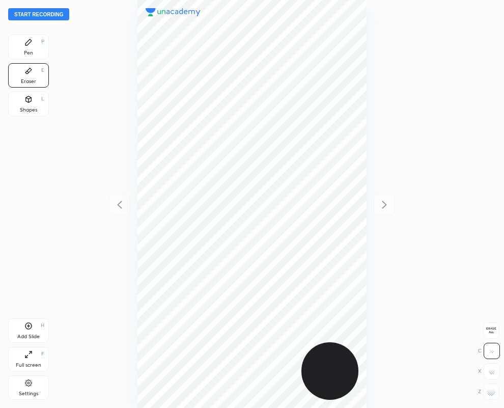  Describe the element at coordinates (28, 53) in the screenshot. I see `div: Pen` at that location.